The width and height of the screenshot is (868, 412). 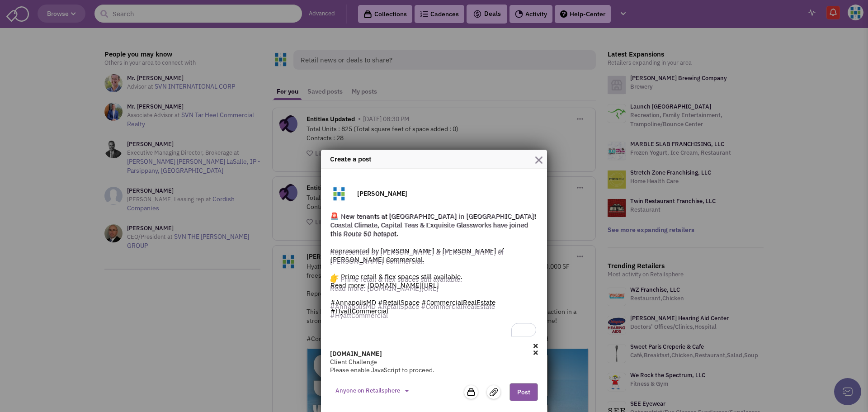 I want to click on span: Please enable JavaScript to proceed., so click(x=382, y=370).